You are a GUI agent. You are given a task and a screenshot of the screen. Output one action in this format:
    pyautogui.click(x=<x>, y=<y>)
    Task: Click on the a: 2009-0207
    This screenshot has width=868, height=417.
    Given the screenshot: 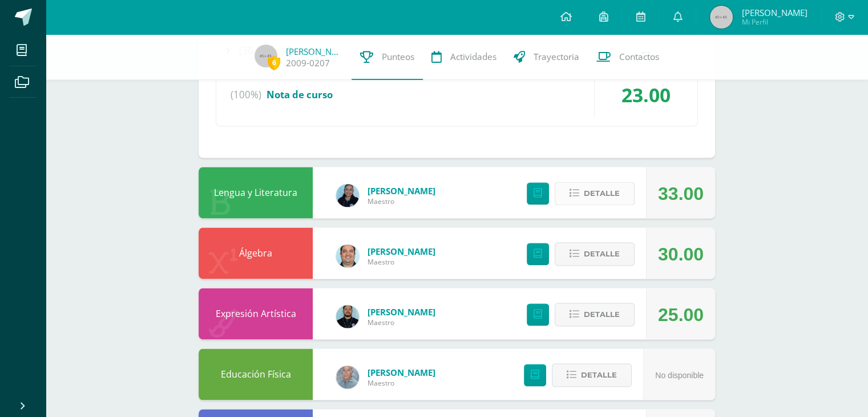 What is the action you would take?
    pyautogui.click(x=308, y=63)
    